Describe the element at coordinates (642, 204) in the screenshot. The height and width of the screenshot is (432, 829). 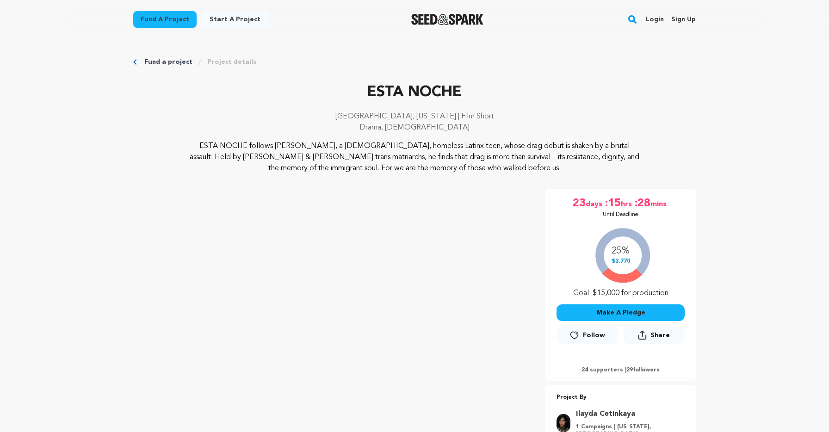
I see `span: :28` at that location.